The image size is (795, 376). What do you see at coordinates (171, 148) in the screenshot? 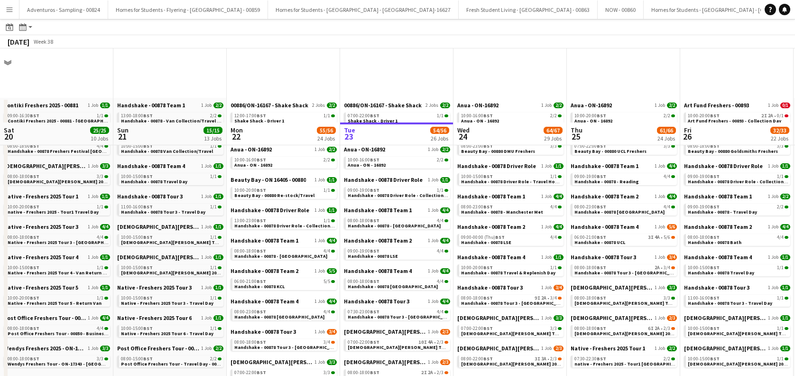
I see `a: 10:00-15:00BST1/1Handshake - 00878 Van Collection/Travel` at bounding box center [171, 148].